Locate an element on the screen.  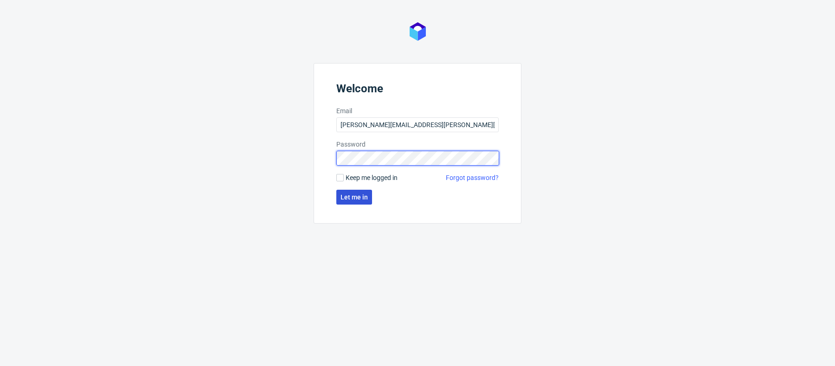
label: Email is located at coordinates (417, 111).